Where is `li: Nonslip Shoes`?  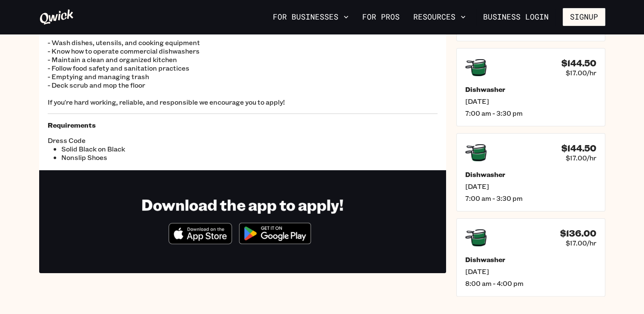
li: Nonslip Shoes is located at coordinates (152, 157).